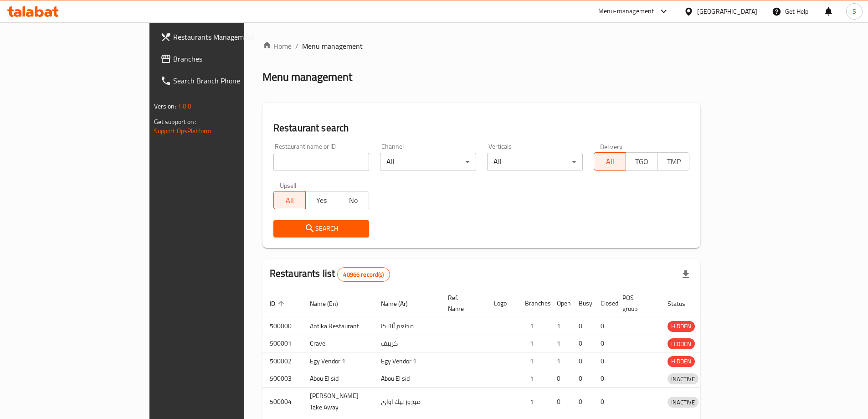 The image size is (868, 419). Describe the element at coordinates (686, 274) in the screenshot. I see `div: Export file` at that location.